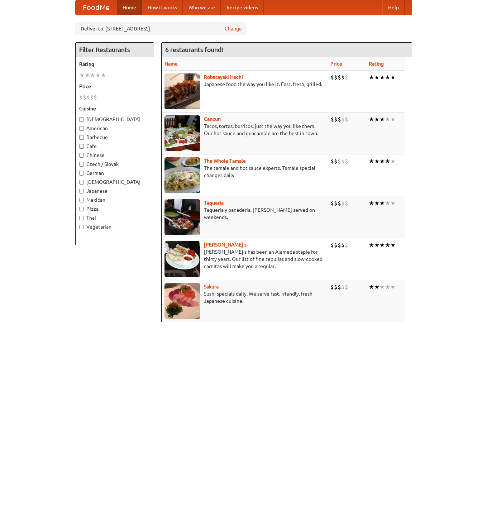 Image resolution: width=487 pixels, height=507 pixels. I want to click on a: Rating, so click(376, 64).